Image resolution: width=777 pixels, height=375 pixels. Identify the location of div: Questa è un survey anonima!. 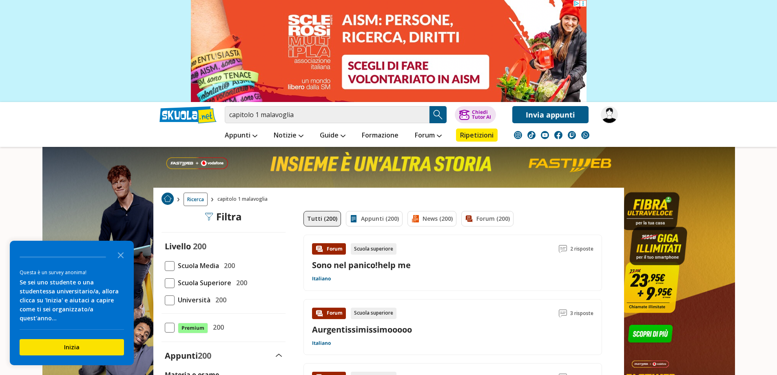
(72, 272).